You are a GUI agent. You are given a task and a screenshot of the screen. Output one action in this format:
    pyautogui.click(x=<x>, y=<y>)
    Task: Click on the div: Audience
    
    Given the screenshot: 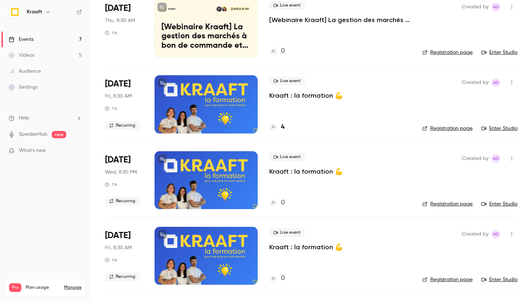 What is the action you would take?
    pyautogui.click(x=25, y=71)
    